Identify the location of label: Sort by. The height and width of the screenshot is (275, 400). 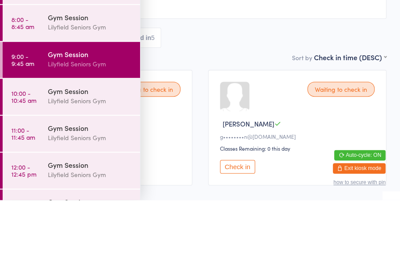
(302, 133).